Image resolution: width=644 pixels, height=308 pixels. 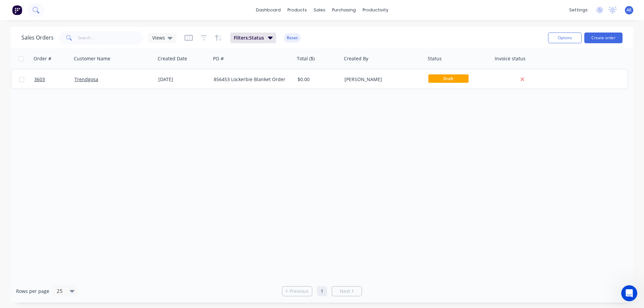 What do you see at coordinates (54, 79) in the screenshot?
I see `a: 3603` at bounding box center [54, 79].